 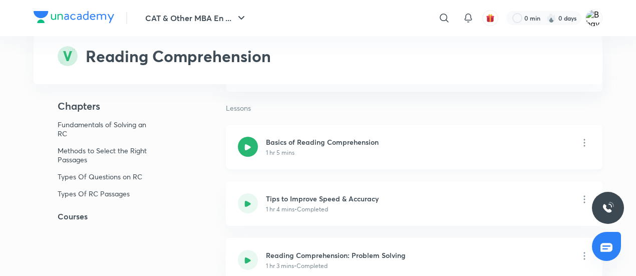 I want to click on h2: Reading Comprehension, so click(x=178, y=56).